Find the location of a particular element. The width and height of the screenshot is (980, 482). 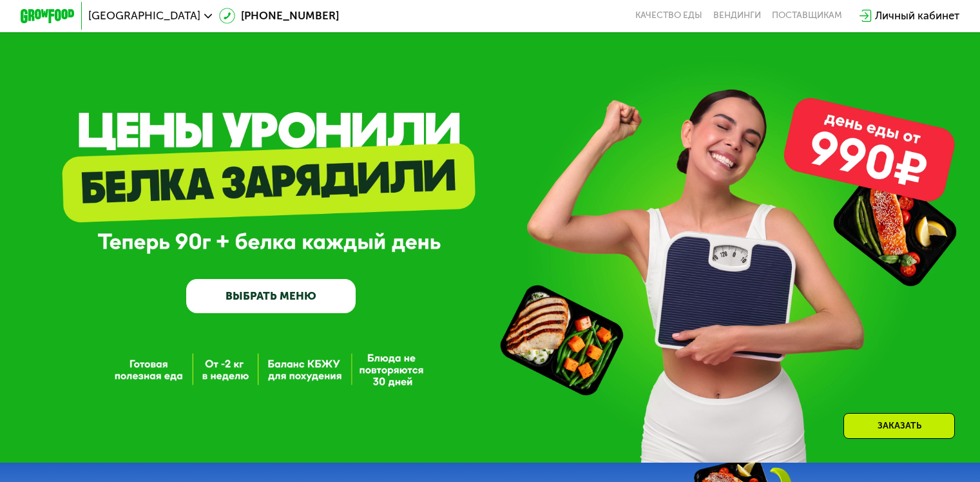

div: поставщикам is located at coordinates (807, 15).